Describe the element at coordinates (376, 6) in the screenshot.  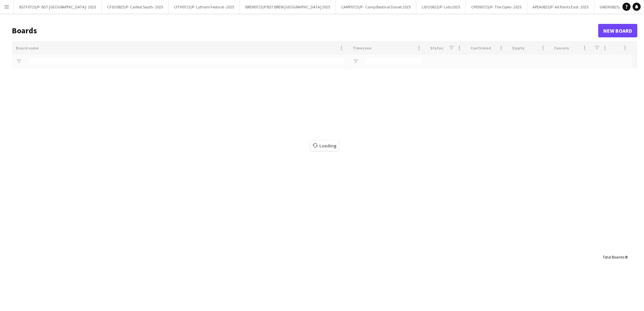
I see `button: CAMP0725/P - Camp Bestival Dorset 2025` at that location.